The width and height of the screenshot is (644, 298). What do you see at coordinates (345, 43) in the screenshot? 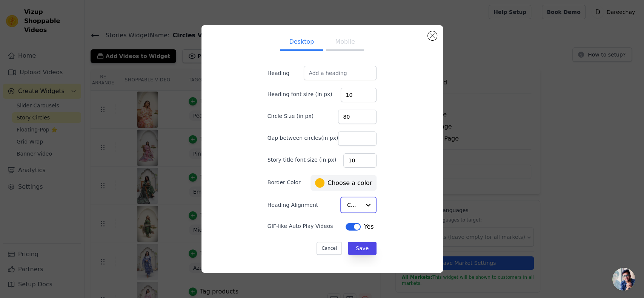
I see `button: Mobile` at bounding box center [345, 43].